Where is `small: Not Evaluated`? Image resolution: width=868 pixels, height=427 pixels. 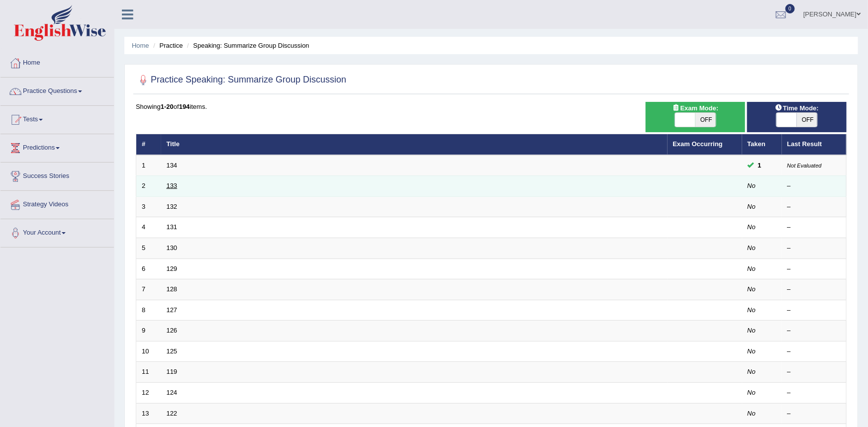 small: Not Evaluated is located at coordinates (804, 166).